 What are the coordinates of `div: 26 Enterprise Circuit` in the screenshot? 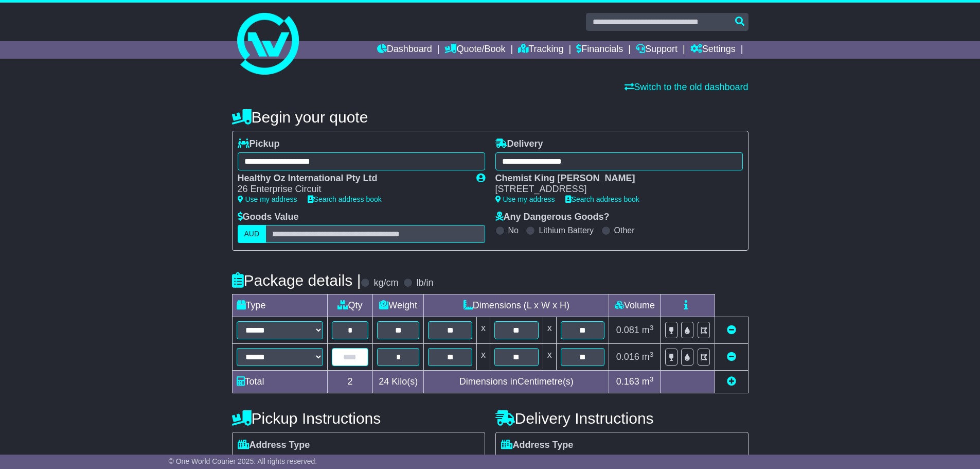 It's located at (352, 190).